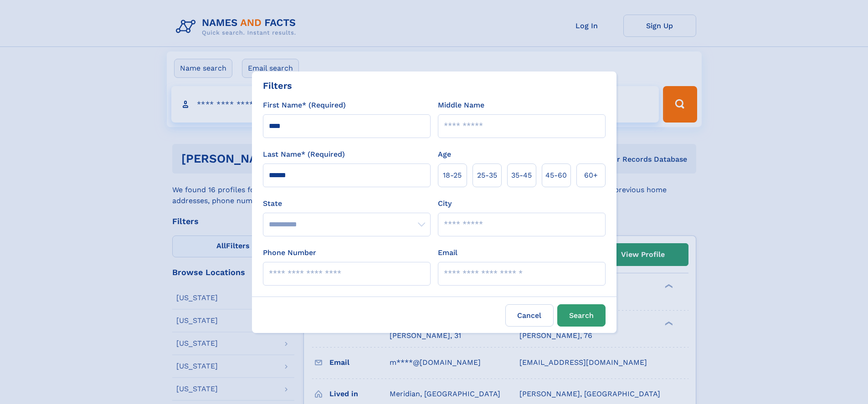  Describe the element at coordinates (444, 154) in the screenshot. I see `label: Age` at that location.